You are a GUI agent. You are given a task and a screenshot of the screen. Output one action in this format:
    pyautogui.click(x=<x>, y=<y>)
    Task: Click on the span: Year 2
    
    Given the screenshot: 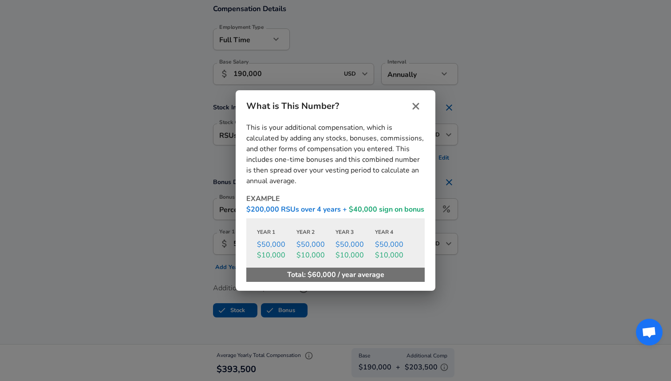 What is the action you would take?
    pyautogui.click(x=305, y=232)
    